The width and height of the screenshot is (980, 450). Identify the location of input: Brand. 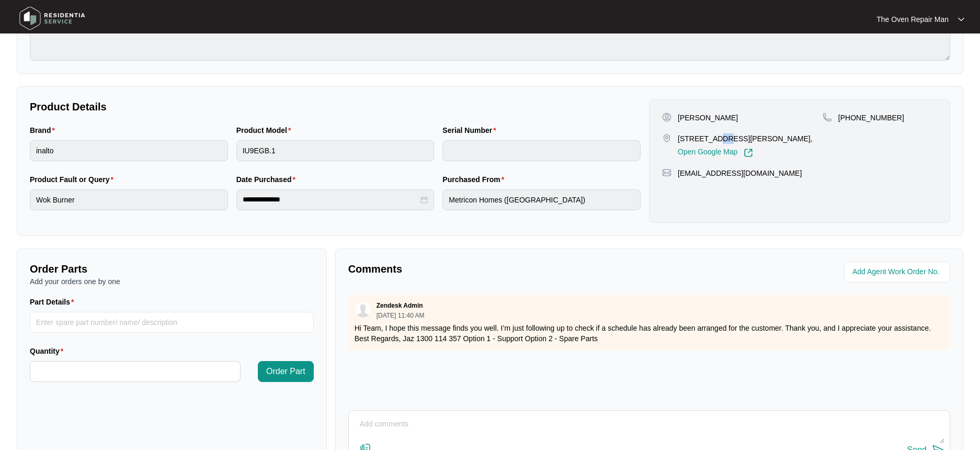
(129, 151).